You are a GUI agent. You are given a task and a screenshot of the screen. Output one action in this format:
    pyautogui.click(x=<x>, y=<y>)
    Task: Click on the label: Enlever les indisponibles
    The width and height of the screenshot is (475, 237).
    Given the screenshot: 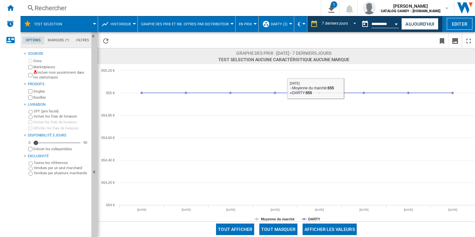 What is the action you would take?
    pyautogui.click(x=61, y=149)
    